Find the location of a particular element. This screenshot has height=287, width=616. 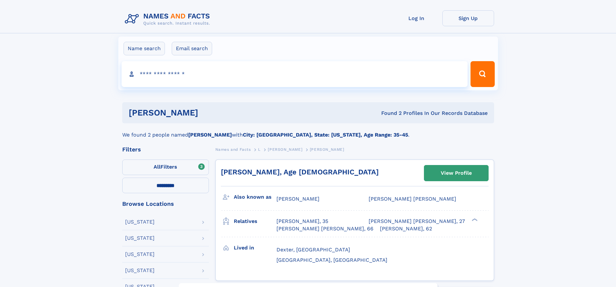

a: Log In is located at coordinates (416, 18).